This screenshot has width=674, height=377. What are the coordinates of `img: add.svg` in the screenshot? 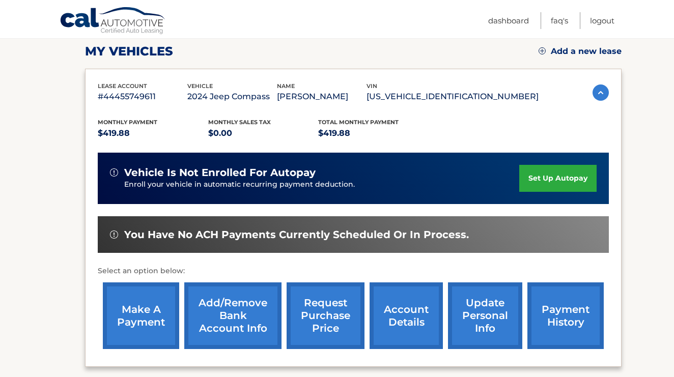 It's located at (542, 51).